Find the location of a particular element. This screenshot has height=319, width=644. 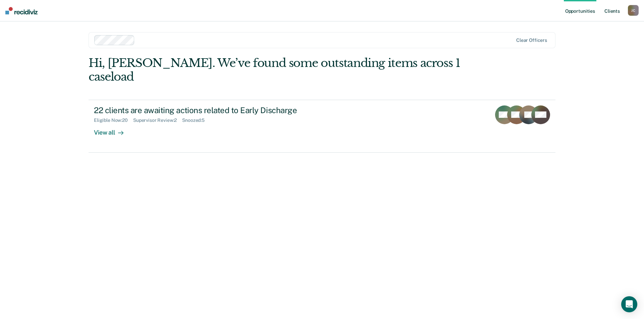

div: View all is located at coordinates (113, 130).